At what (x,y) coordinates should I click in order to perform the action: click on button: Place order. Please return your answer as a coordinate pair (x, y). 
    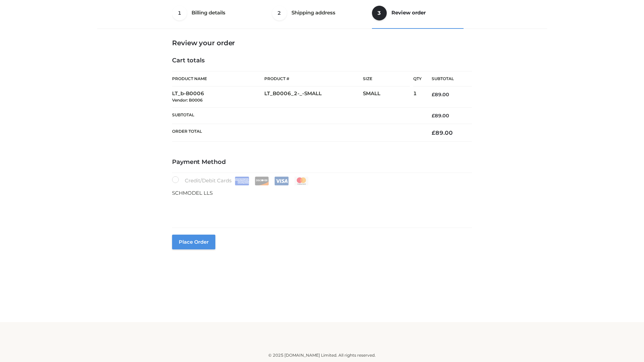
    Looking at the image, I should click on (193, 242).